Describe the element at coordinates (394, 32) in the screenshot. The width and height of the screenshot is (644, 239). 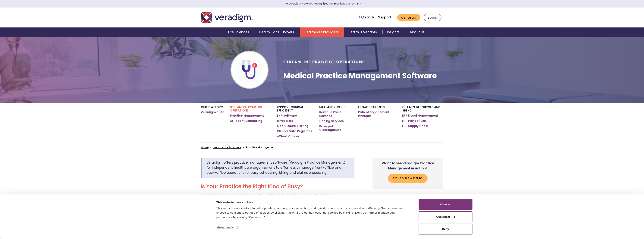
I see `a: Insights` at that location.